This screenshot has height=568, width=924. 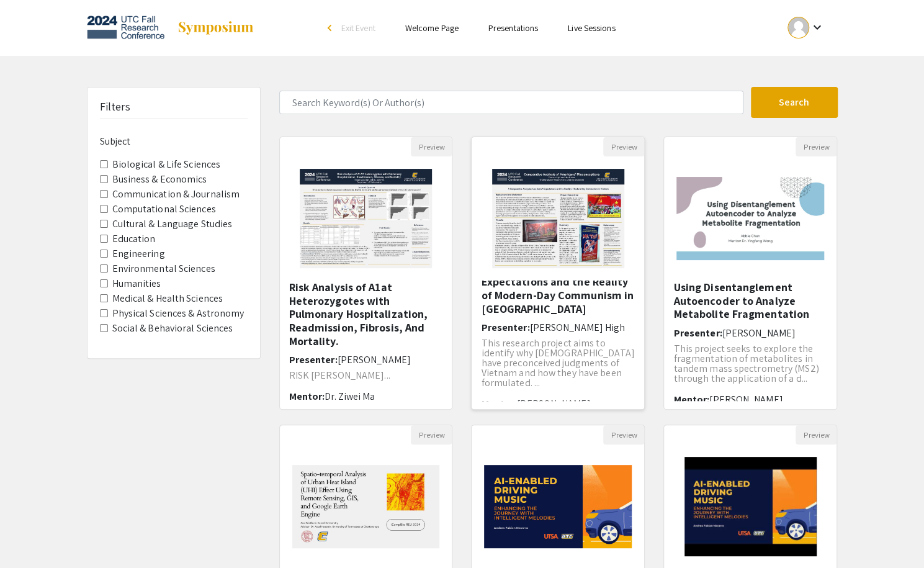 I want to click on img: <p><span style="color: rgb(0, 0, 0);">AI-Enabled Driving Music</span></p>, so click(x=557, y=506).